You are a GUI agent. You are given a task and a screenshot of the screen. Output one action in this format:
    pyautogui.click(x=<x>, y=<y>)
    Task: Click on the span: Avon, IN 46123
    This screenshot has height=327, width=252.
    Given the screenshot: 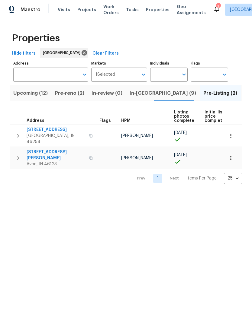 What is the action you would take?
    pyautogui.click(x=56, y=164)
    